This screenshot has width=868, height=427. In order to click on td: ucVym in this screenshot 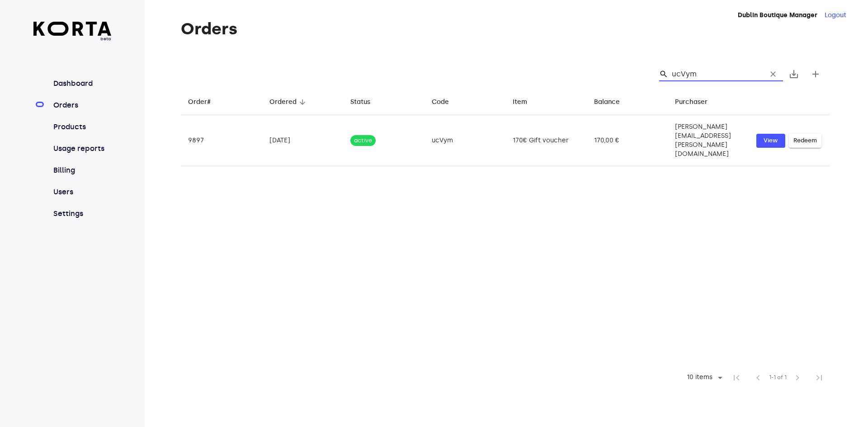, I will do `click(465, 141)`.